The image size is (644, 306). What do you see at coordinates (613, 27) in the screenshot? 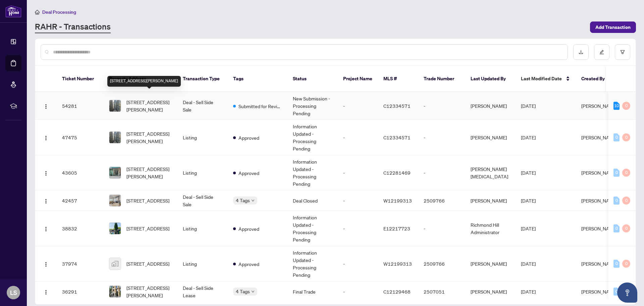
I see `button: Add Transaction` at bounding box center [613, 27].